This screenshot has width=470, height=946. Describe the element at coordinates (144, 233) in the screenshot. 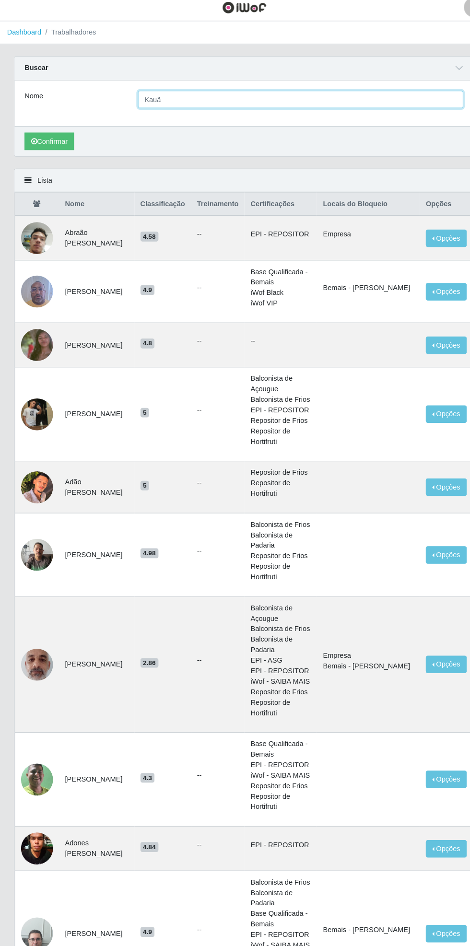

I see `span: 4.58` at that location.